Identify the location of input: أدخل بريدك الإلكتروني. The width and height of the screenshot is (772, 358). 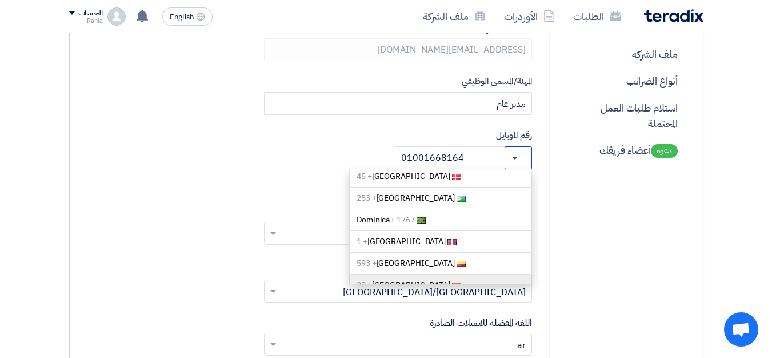
(398, 50).